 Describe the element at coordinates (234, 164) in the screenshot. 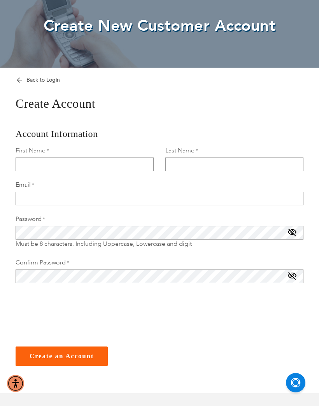

I see `input: Last Name` at that location.